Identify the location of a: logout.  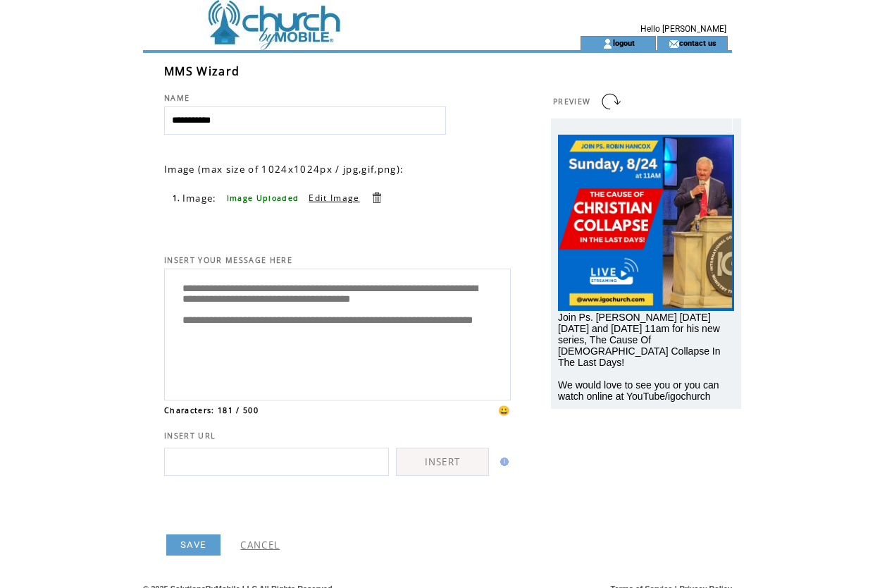
(623, 42).